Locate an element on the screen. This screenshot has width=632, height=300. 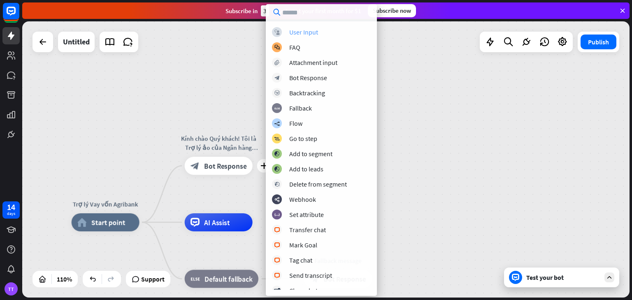
div: Untitled is located at coordinates (76, 42).